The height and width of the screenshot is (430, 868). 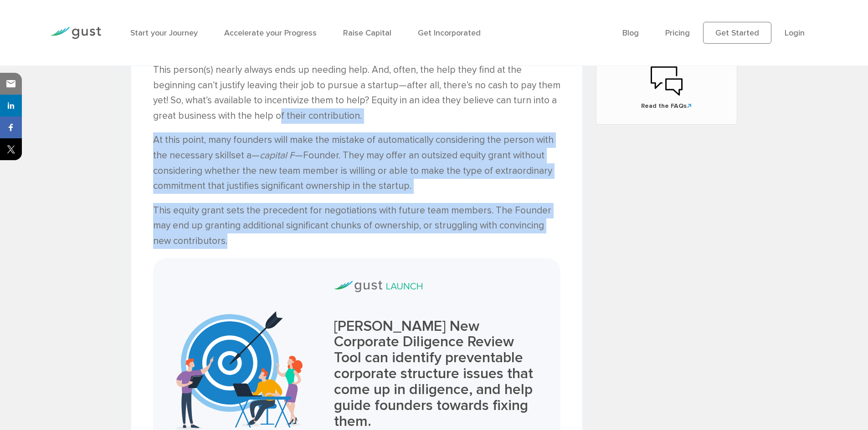 I want to click on p: This equity grant sets the precedent for negotiations with future team members. The Founder may e..., so click(x=357, y=226).